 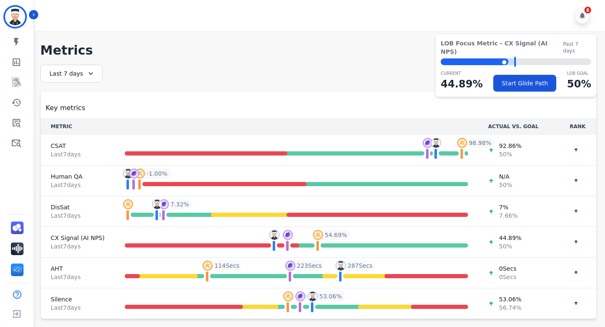 What do you see at coordinates (78, 126) in the screenshot?
I see `th: METRIC` at bounding box center [78, 126].